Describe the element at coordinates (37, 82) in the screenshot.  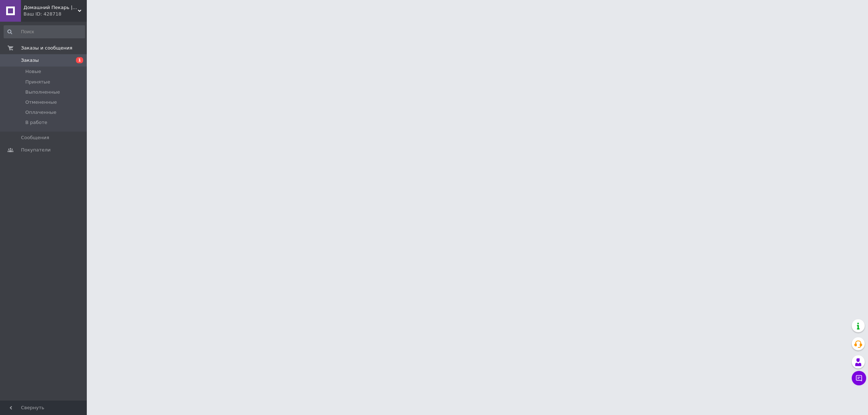
I see `span: Принятые` at that location.